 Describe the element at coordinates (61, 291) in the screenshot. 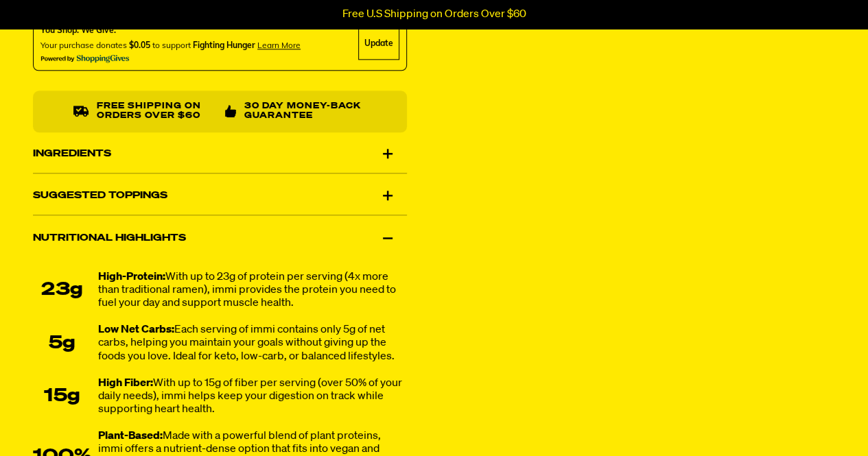

I see `div: 23g` at that location.